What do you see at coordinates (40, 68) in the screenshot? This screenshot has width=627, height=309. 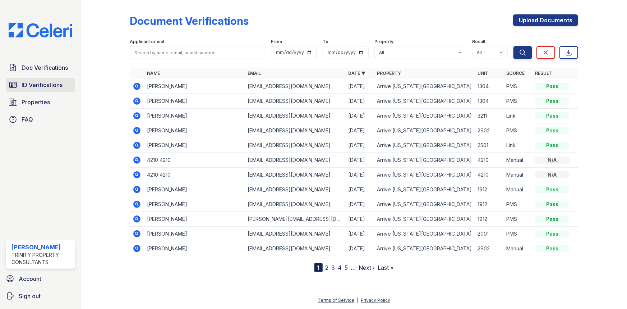 I see `a: Doc Verifications` at bounding box center [40, 68].